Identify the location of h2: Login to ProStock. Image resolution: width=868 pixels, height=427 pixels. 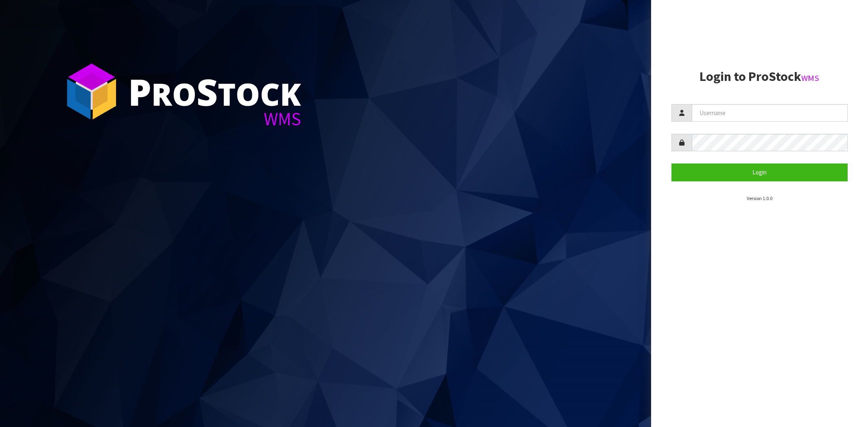
(759, 77).